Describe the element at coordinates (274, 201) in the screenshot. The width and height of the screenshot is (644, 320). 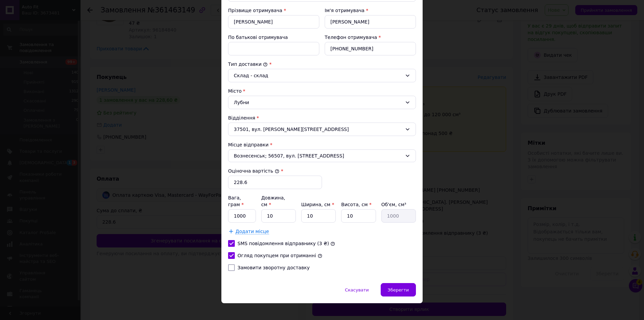
I see `label: Довжина, см` at that location.